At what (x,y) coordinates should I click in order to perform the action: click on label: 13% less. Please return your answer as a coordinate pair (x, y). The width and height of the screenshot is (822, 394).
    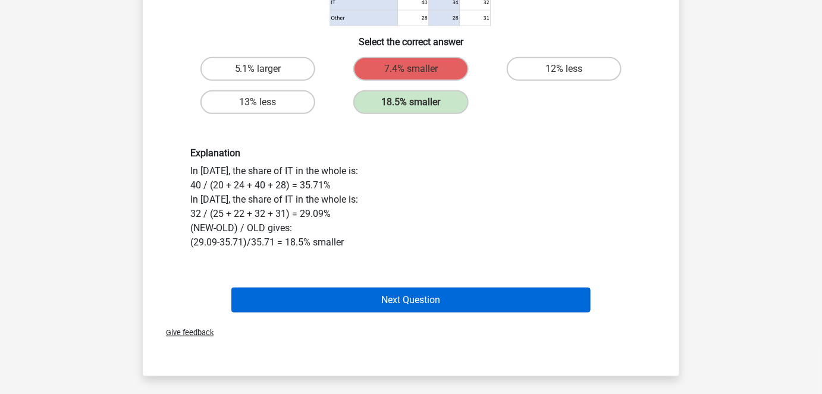
    Looking at the image, I should click on (257, 102).